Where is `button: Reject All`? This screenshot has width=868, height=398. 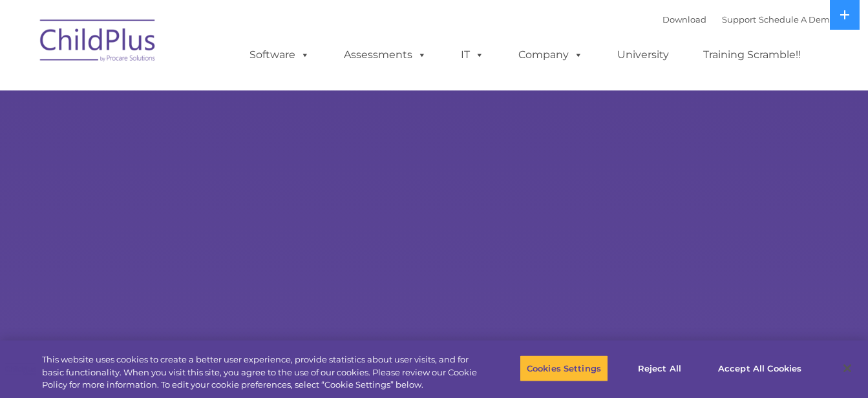 button: Reject All is located at coordinates (659, 369).